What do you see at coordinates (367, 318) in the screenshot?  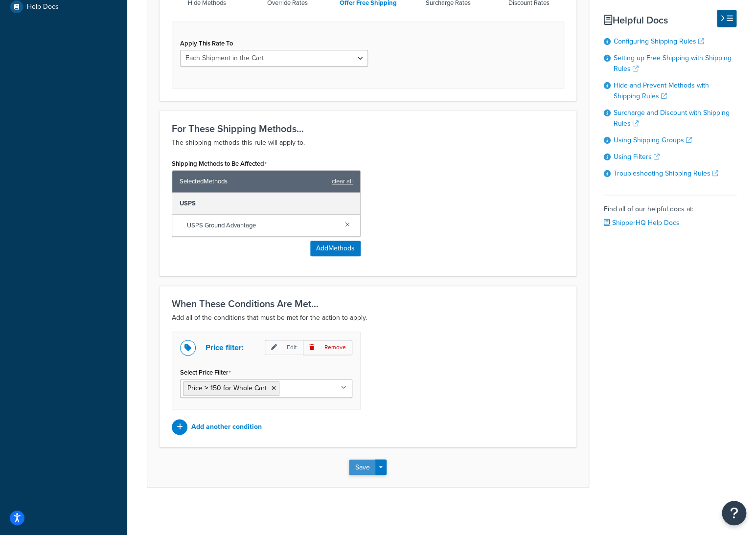 I see `p: Add all of the conditions that must be met for the action to apply.` at bounding box center [367, 318].